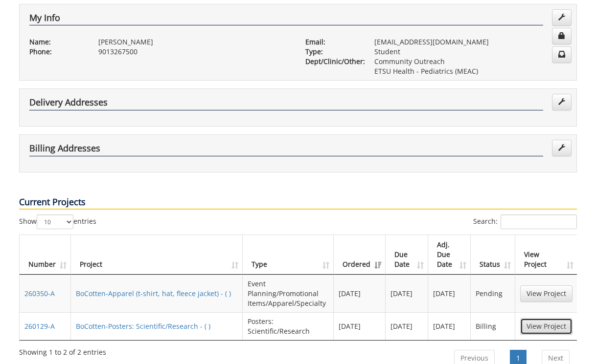 This screenshot has width=596, height=364. I want to click on h4: Billing Addresses, so click(286, 150).